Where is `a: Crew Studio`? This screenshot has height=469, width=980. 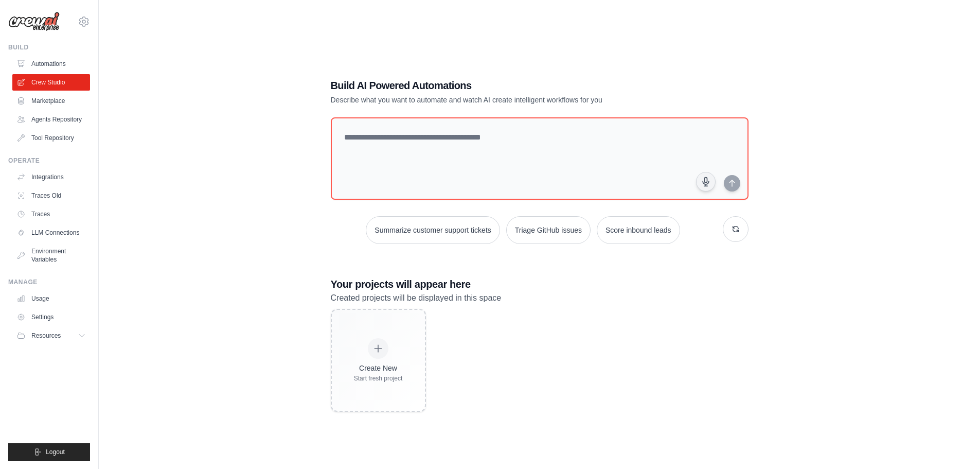 a: Crew Studio is located at coordinates (51, 82).